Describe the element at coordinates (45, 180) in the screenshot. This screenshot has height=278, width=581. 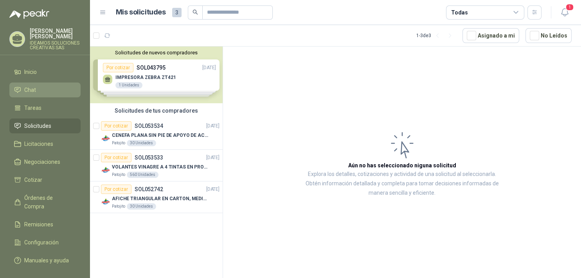
I see `a: Cotizar` at that location.